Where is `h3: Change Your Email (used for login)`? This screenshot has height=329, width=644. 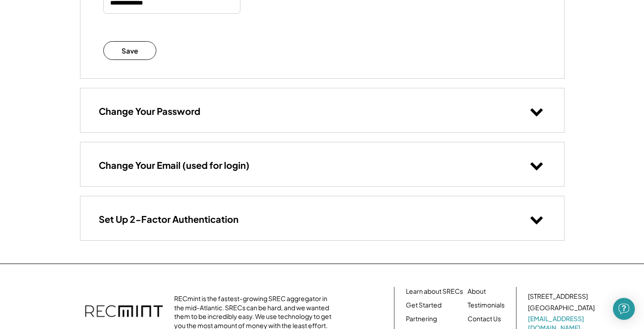
h3: Change Your Email (used for login) is located at coordinates (174, 165).